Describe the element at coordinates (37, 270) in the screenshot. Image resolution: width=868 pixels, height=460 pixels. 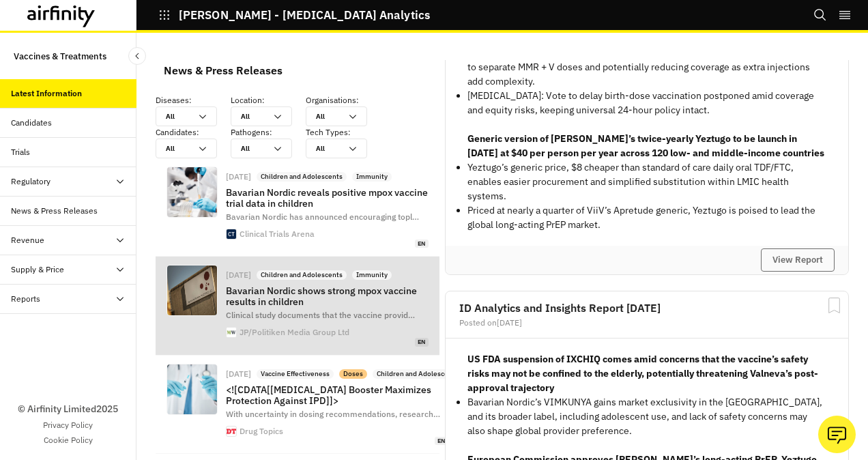
I see `div: Supply & Price` at that location.